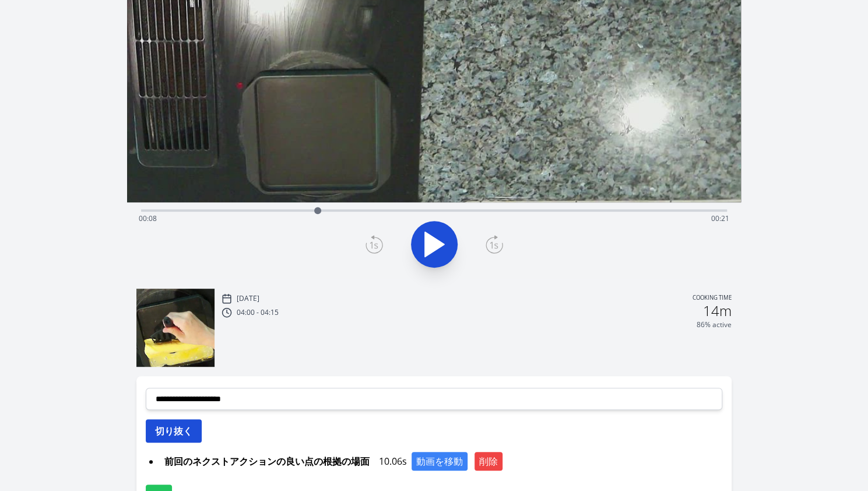  Describe the element at coordinates (489, 461) in the screenshot. I see `button: 削除` at that location.